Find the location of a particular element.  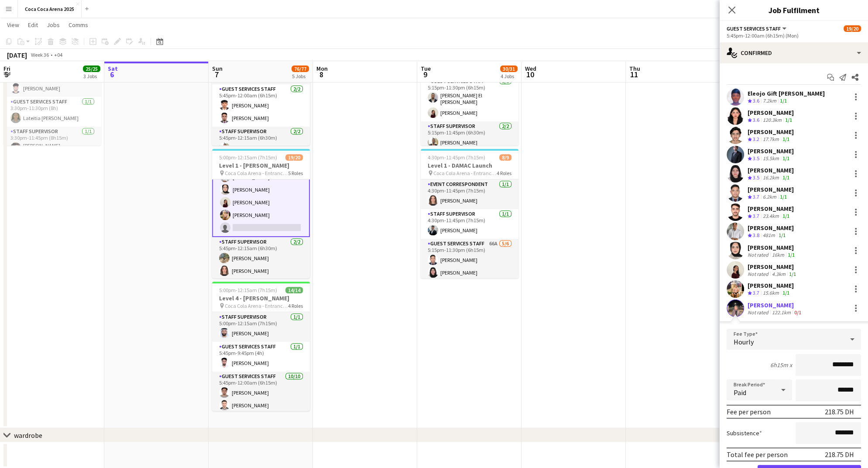

span: Week 36 is located at coordinates (39, 54).